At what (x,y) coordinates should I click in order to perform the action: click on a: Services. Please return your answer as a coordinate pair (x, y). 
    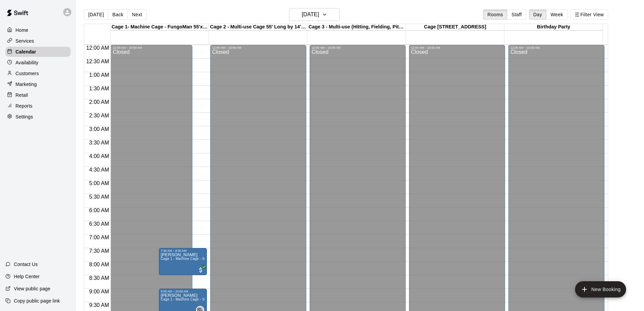
    Looking at the image, I should click on (38, 41).